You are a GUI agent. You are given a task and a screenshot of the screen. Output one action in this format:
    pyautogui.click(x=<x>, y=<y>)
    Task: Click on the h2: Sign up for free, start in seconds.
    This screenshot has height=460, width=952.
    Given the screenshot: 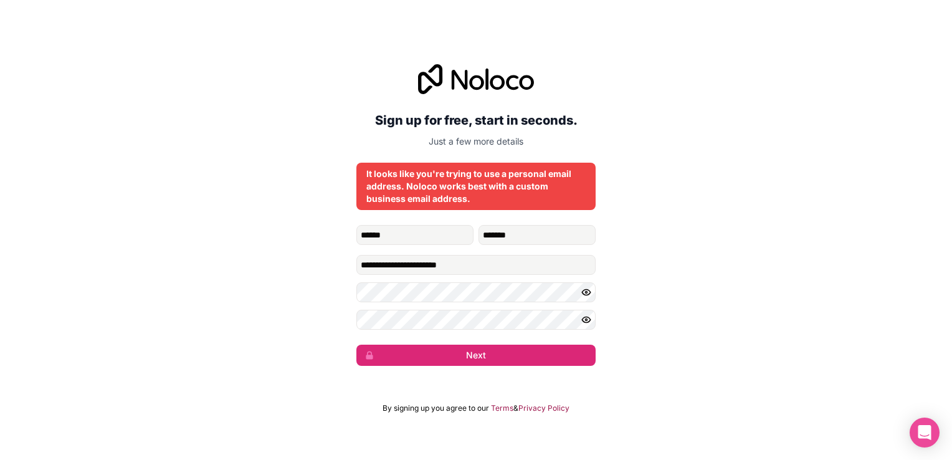 What is the action you would take?
    pyautogui.click(x=476, y=120)
    